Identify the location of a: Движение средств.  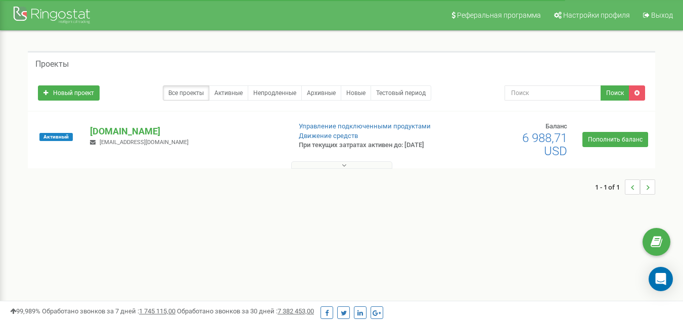
(328, 135).